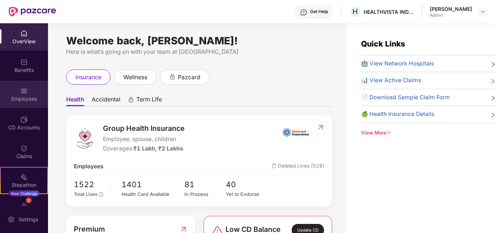 This screenshot has height=233, width=496. What do you see at coordinates (24, 193) in the screenshot?
I see `div: New Challenge` at bounding box center [24, 193].